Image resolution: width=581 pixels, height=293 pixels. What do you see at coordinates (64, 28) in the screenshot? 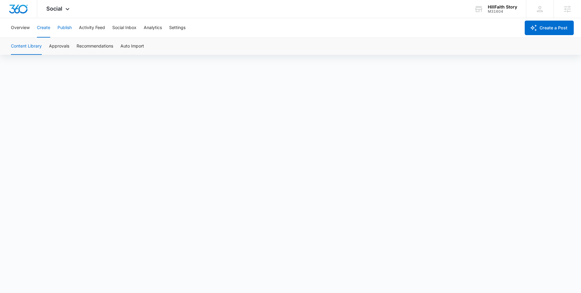
I see `button: Publish` at bounding box center [64, 28].